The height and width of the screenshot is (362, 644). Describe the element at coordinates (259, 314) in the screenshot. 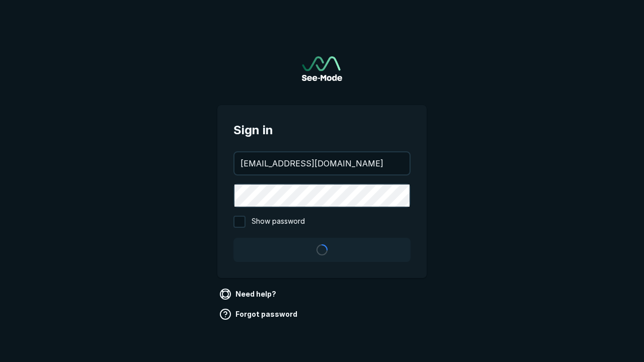

I see `a: Forgot password` at that location.